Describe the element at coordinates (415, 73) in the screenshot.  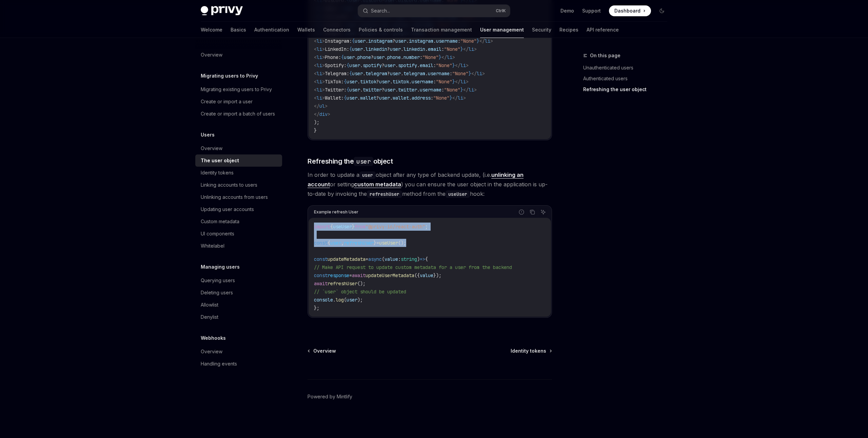
I see `span: telegram` at that location.